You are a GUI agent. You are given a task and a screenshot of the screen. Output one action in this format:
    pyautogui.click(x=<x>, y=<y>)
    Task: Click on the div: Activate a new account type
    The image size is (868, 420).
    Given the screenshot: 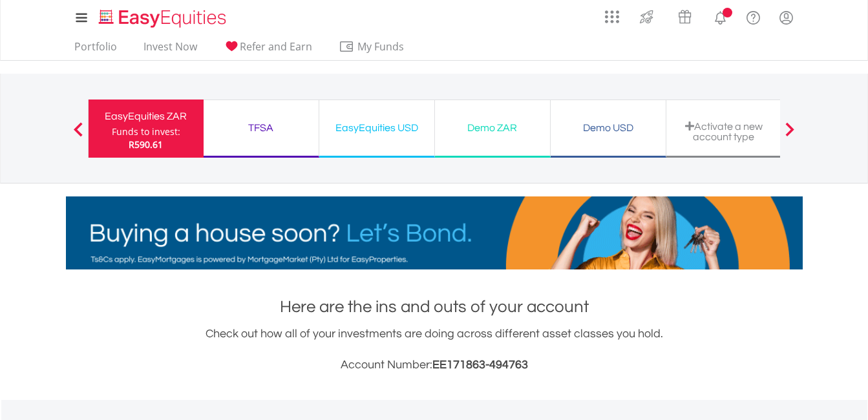 What is the action you would take?
    pyautogui.click(x=723, y=131)
    